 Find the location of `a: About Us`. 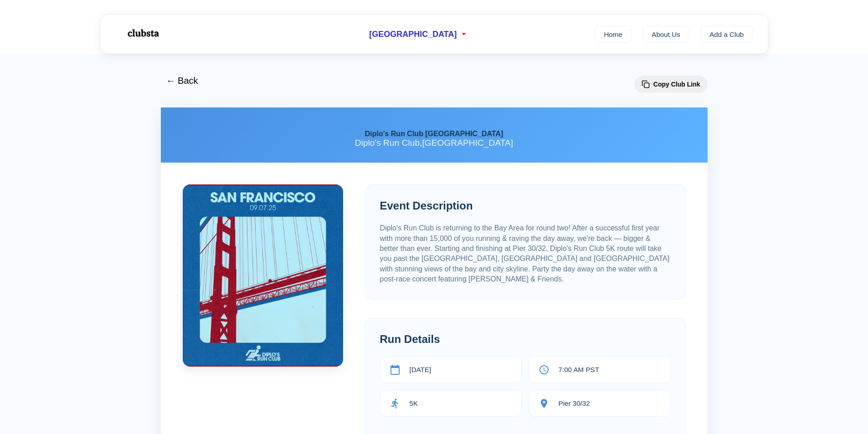

a: About Us is located at coordinates (666, 34).